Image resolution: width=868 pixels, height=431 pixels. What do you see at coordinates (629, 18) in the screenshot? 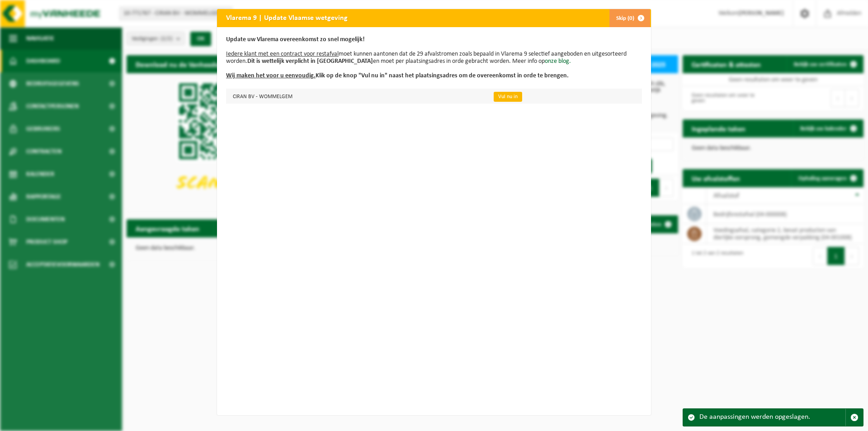
I see `button: Skip (0)` at bounding box center [629, 18].